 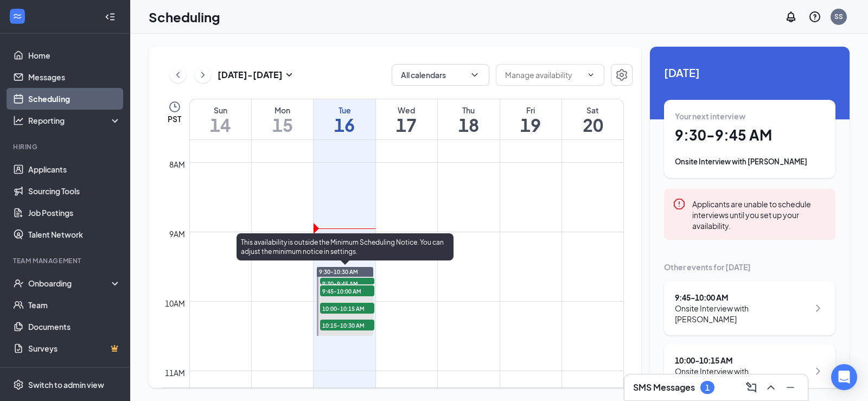 What do you see at coordinates (839, 17) in the screenshot?
I see `div: SS` at bounding box center [839, 17].